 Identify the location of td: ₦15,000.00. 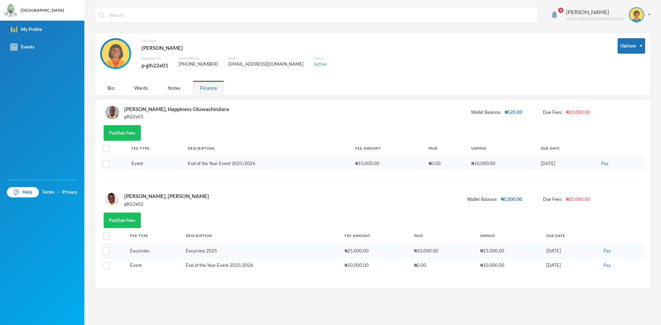
(510, 251).